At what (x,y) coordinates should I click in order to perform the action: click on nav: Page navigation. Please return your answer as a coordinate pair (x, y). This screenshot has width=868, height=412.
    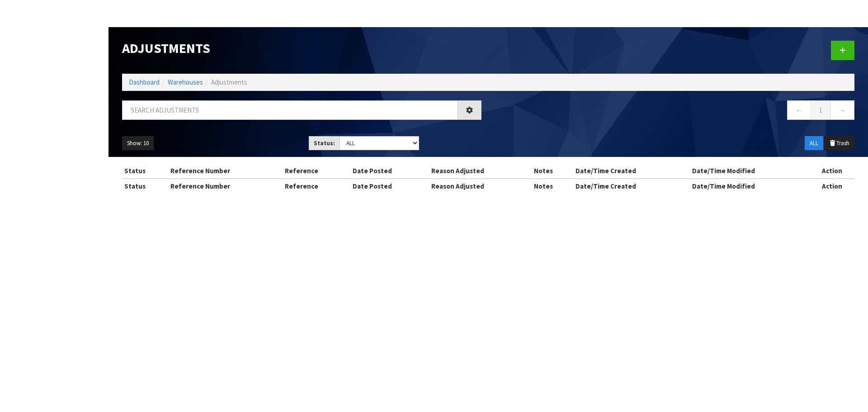
    Looking at the image, I should click on (674, 111).